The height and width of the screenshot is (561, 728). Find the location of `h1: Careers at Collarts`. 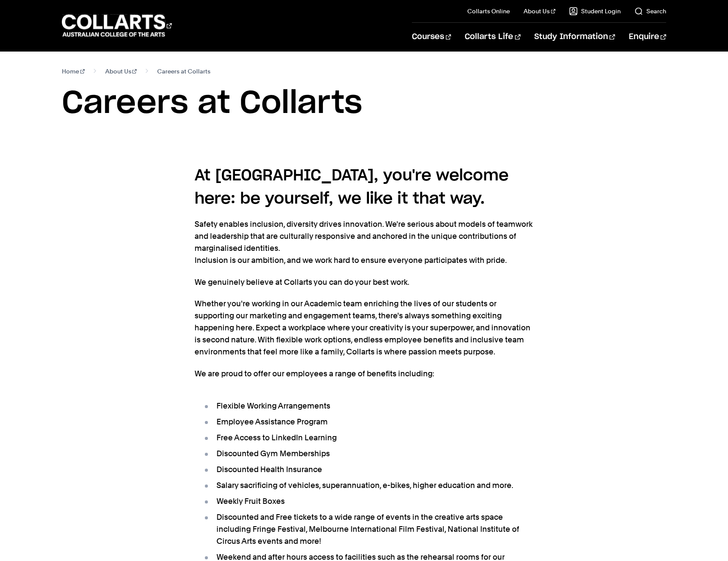

h1: Careers at Collarts is located at coordinates (363, 103).